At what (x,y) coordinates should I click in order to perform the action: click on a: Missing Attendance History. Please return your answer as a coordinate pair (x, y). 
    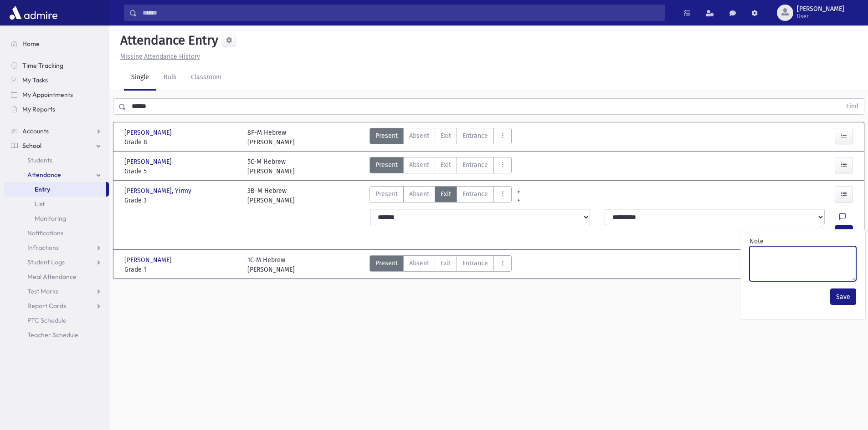
    Looking at the image, I should click on (158, 56).